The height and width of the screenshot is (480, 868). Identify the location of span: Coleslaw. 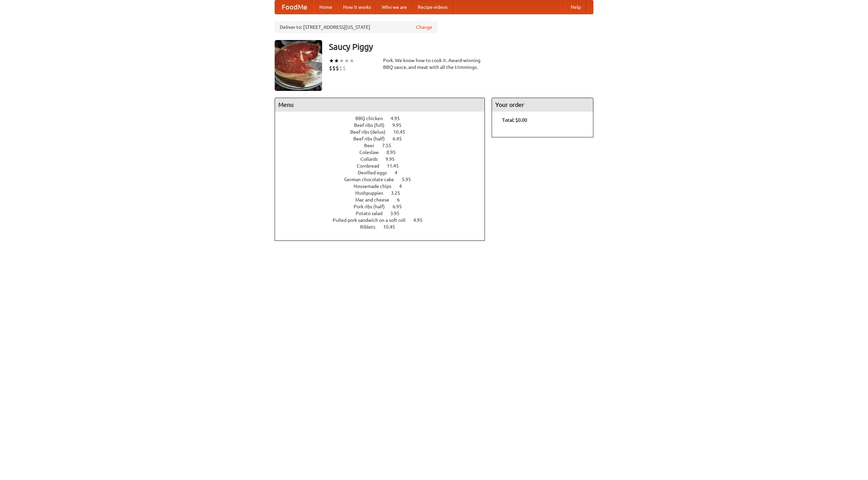
(372, 152).